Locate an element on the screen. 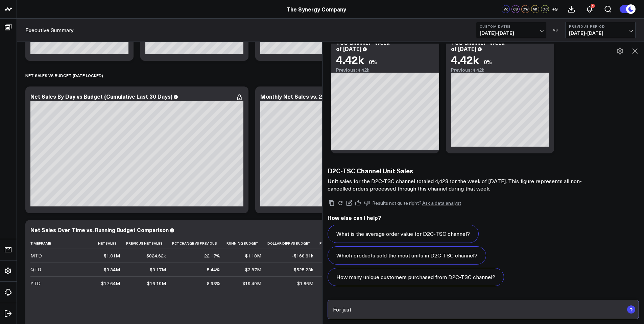 This screenshot has height=324, width=644. h3: D2C-TSC Channel Unit Sales is located at coordinates (463, 171).